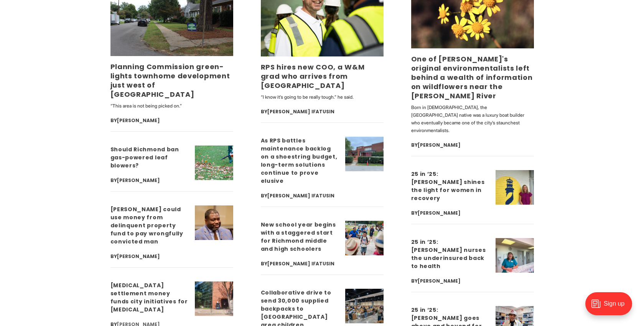 This screenshot has height=326, width=644. I want to click on p: “This area is not being picked on.”, so click(172, 106).